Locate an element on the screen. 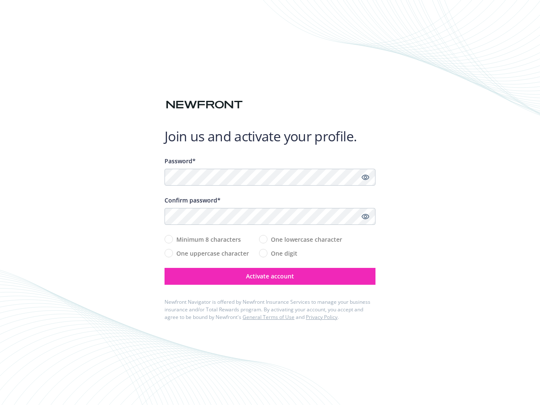 Image resolution: width=540 pixels, height=405 pixels. input: Enter a unique password... is located at coordinates (270, 177).